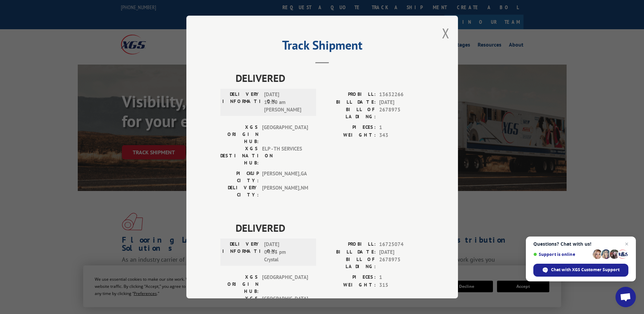 This screenshot has height=314, width=644. I want to click on span: 16725074, so click(402, 245).